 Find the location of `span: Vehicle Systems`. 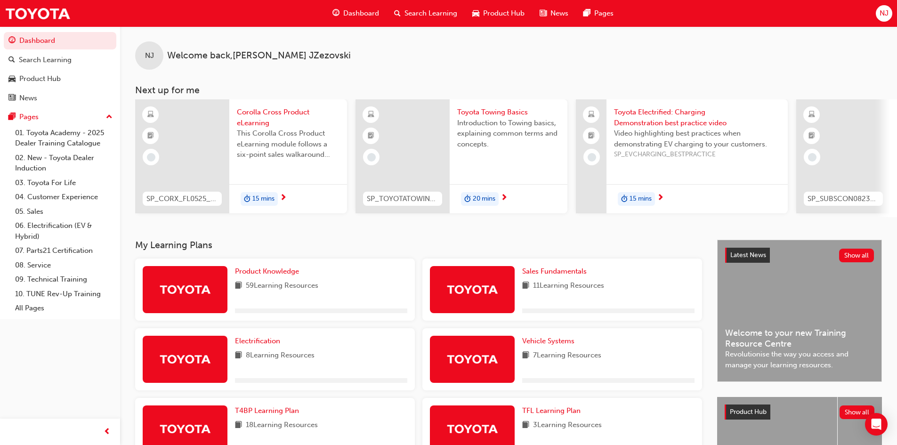

span: Vehicle Systems is located at coordinates (548, 341).